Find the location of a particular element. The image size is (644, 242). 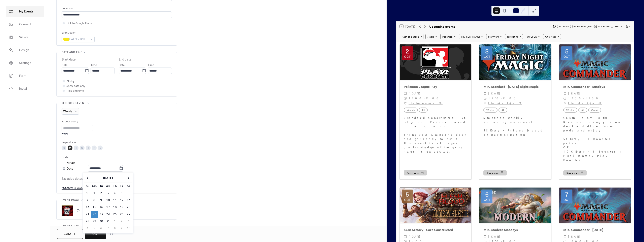

div: M is located at coordinates (70, 148).